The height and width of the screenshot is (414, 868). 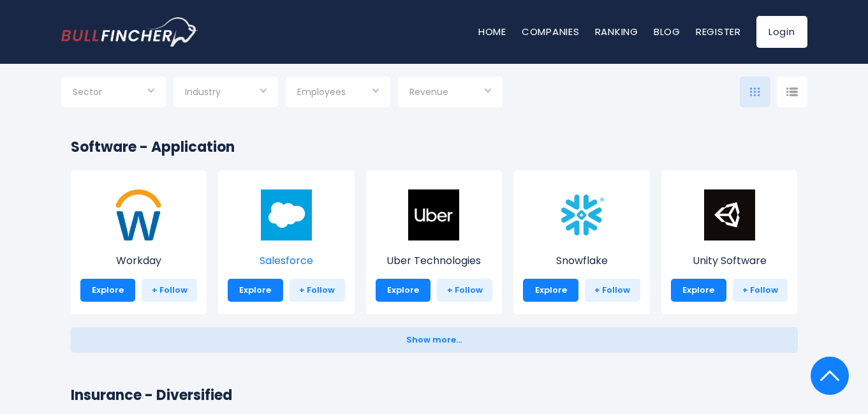 What do you see at coordinates (492, 31) in the screenshot?
I see `a: Home` at bounding box center [492, 31].